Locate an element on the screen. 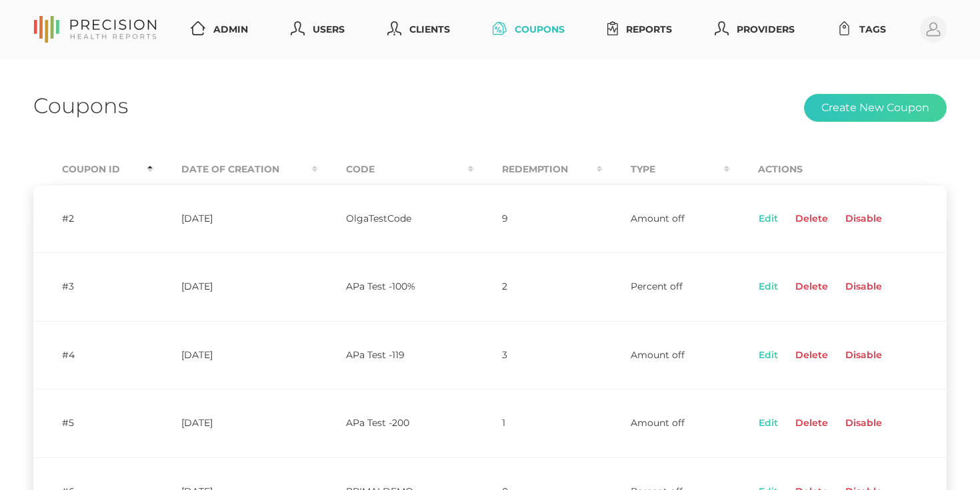 Image resolution: width=980 pixels, height=490 pixels. button: Create New Coupon is located at coordinates (875, 108).